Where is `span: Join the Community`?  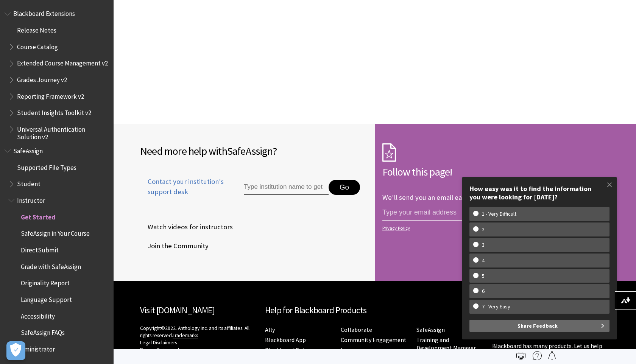
span: Join the Community is located at coordinates (174, 246).